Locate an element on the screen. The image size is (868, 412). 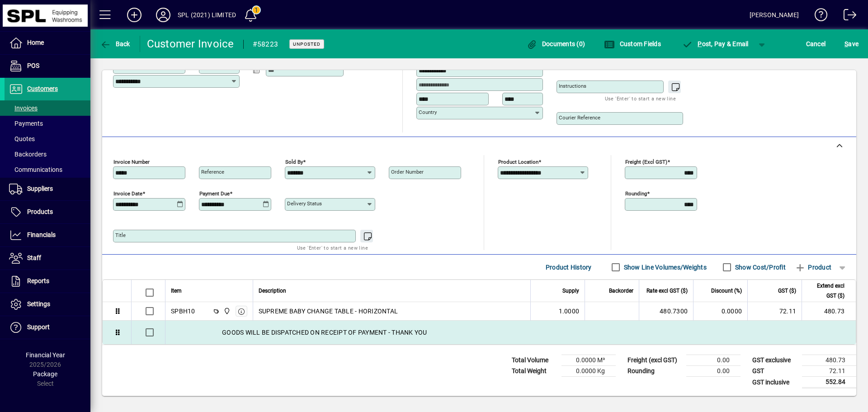
mat-label: Payment due is located at coordinates (214, 194).